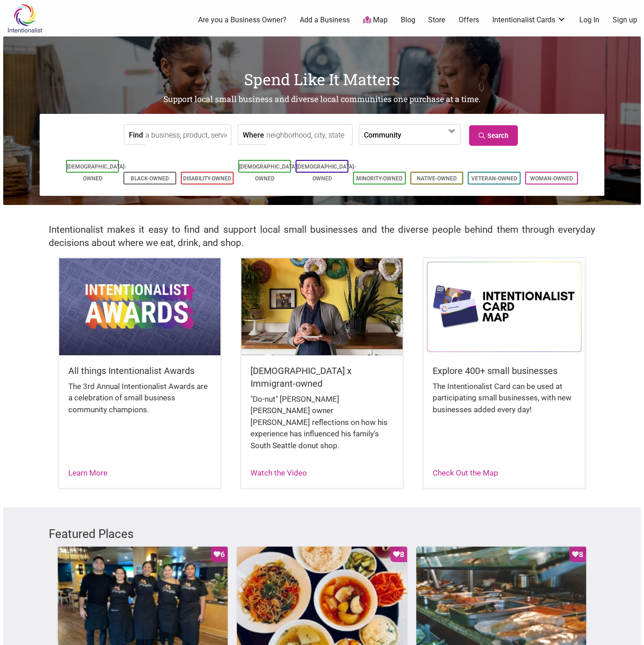 Image resolution: width=644 pixels, height=645 pixels. What do you see at coordinates (254, 135) in the screenshot?
I see `label: Where` at bounding box center [254, 135].